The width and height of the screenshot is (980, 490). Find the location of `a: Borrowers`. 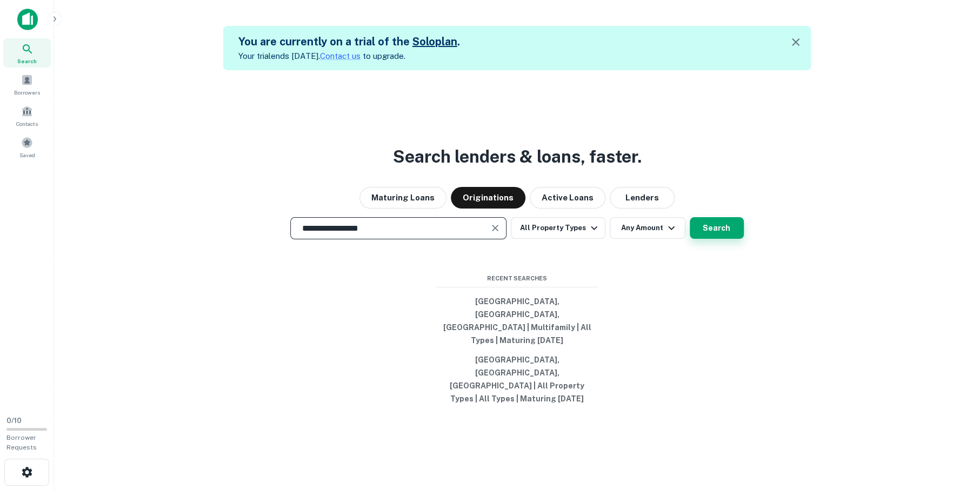

a: Borrowers is located at coordinates (27, 84).